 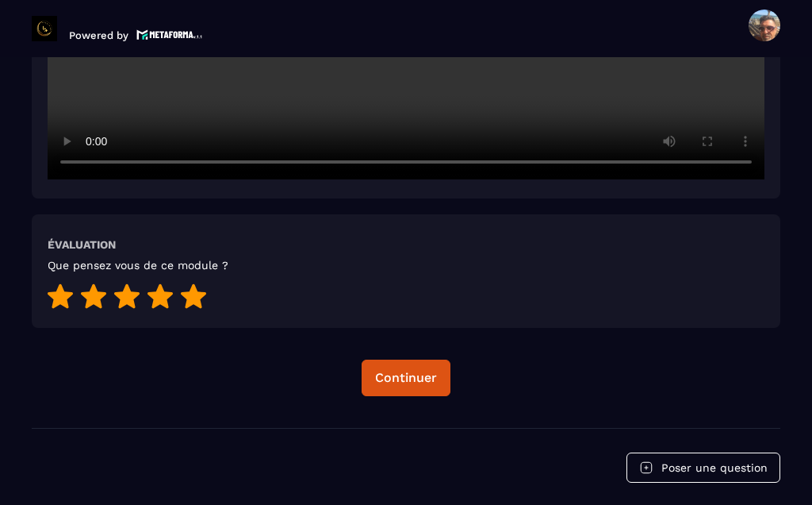 I want to click on h6: Évaluation, so click(x=82, y=245).